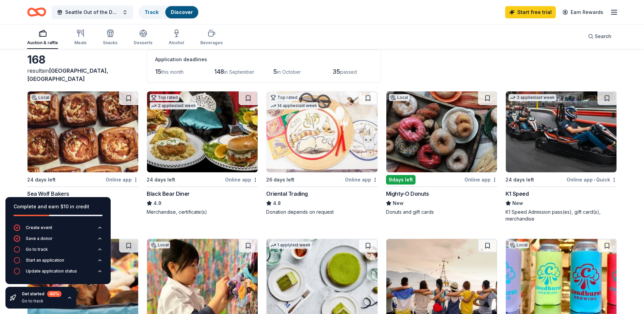 This screenshot has height=314, width=644. I want to click on div: 9 days left, so click(401, 180).